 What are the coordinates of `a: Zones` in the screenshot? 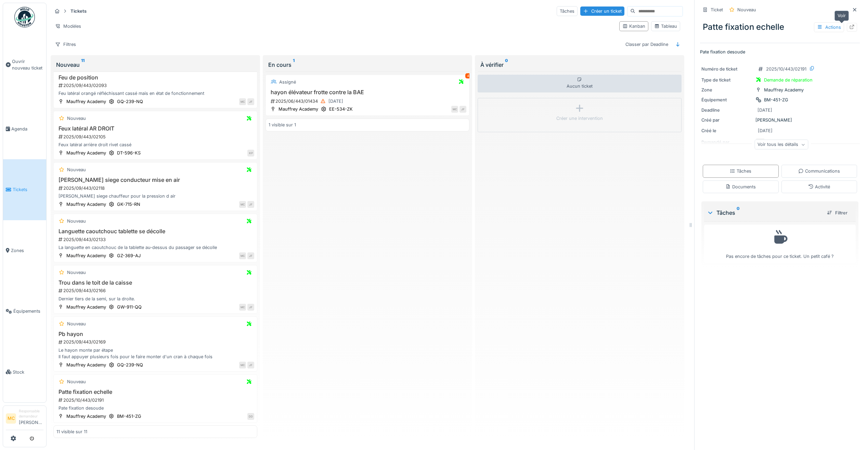 It's located at (24, 250).